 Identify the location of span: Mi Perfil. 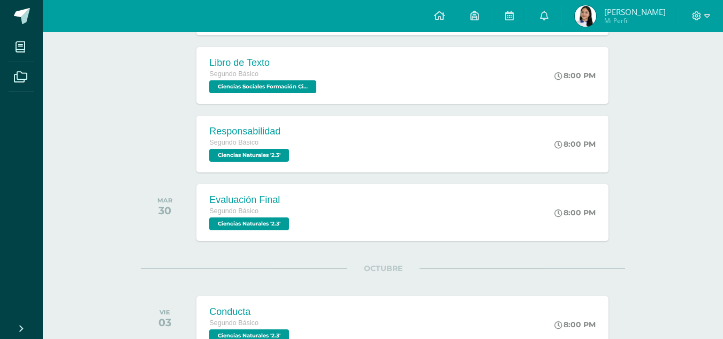
(635, 20).